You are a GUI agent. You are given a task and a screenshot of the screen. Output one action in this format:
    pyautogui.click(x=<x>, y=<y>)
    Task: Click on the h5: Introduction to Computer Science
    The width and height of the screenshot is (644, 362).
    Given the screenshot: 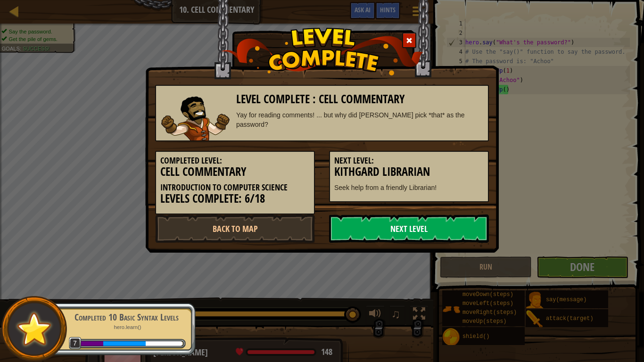 What is the action you would take?
    pyautogui.click(x=234, y=188)
    